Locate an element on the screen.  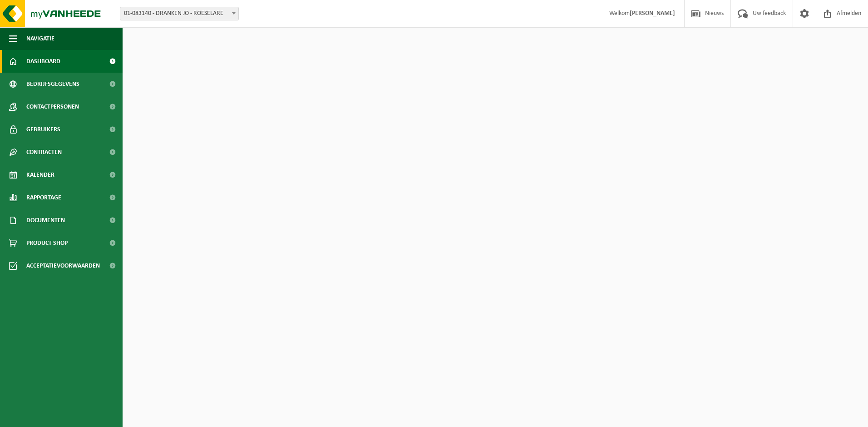
span: Contactpersonen is located at coordinates (53, 107).